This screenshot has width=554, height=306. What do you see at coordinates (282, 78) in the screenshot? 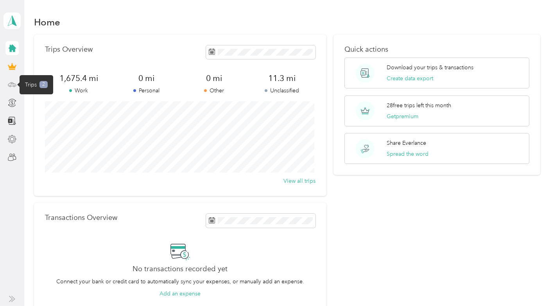
I see `span: 11.3 mi` at bounding box center [282, 78].